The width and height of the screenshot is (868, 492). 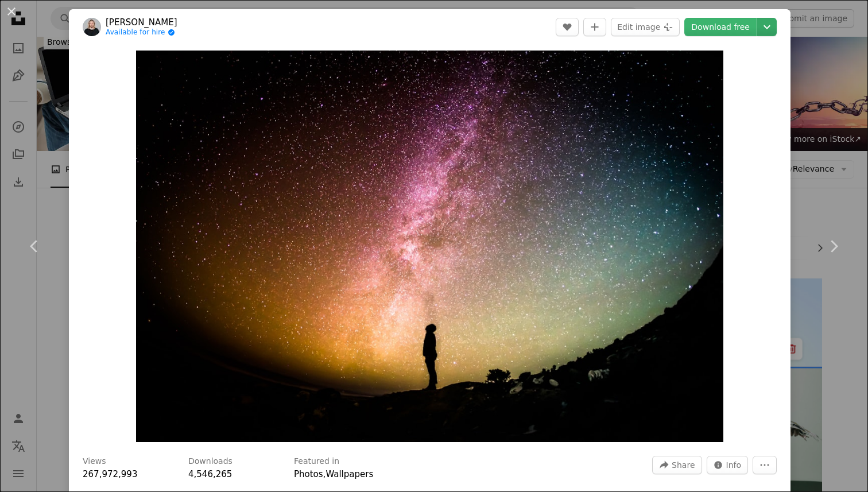 I want to click on button: Zoom in on this image, so click(x=430, y=246).